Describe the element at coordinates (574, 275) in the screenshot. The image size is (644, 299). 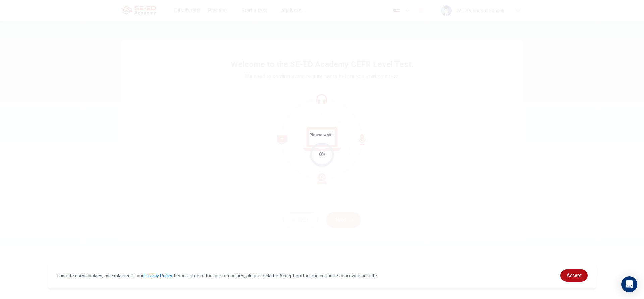
I see `a: dismiss cookie message` at that location.